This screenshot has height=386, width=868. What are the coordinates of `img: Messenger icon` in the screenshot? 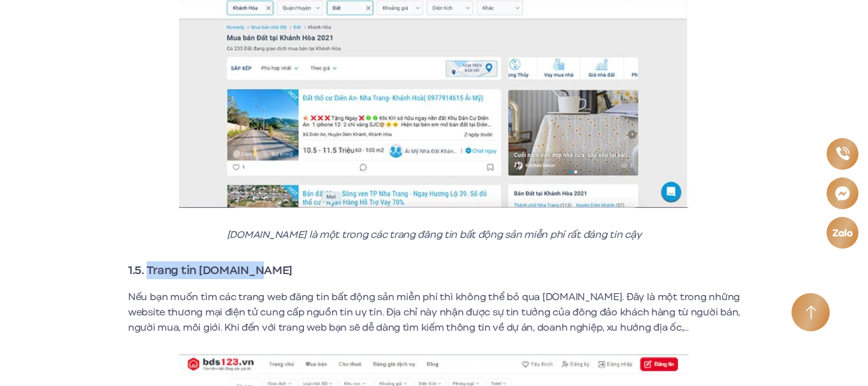 It's located at (842, 194).